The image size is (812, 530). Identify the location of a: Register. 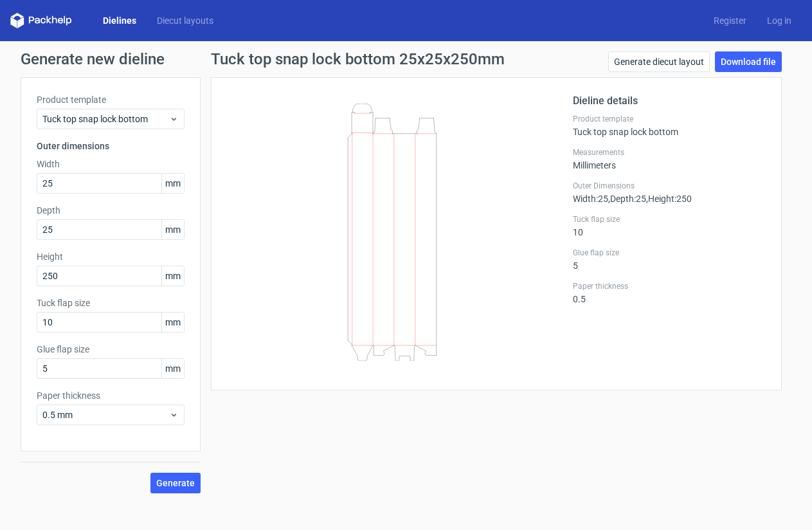
(730, 20).